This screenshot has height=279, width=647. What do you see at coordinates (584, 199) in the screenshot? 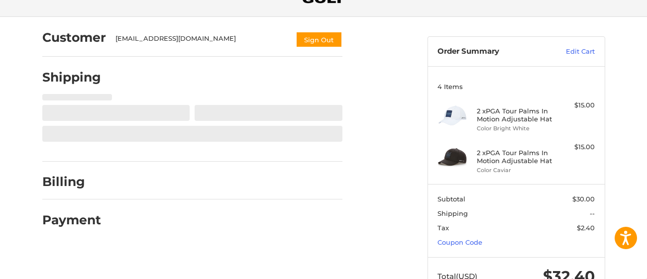
I see `span: $30.00` at bounding box center [584, 199].